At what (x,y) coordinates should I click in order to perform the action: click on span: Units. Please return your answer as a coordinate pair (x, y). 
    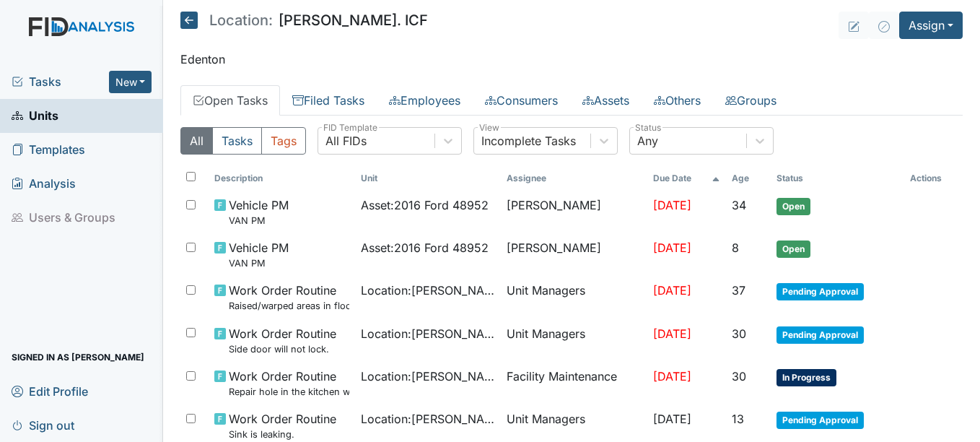
    Looking at the image, I should click on (35, 115).